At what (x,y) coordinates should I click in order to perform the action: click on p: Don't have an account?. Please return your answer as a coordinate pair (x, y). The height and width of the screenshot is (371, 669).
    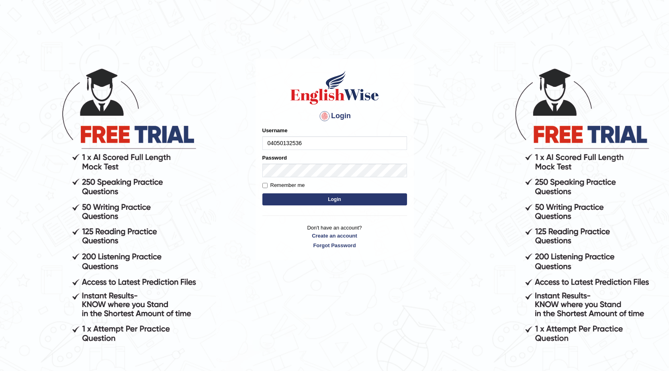
    Looking at the image, I should click on (334, 236).